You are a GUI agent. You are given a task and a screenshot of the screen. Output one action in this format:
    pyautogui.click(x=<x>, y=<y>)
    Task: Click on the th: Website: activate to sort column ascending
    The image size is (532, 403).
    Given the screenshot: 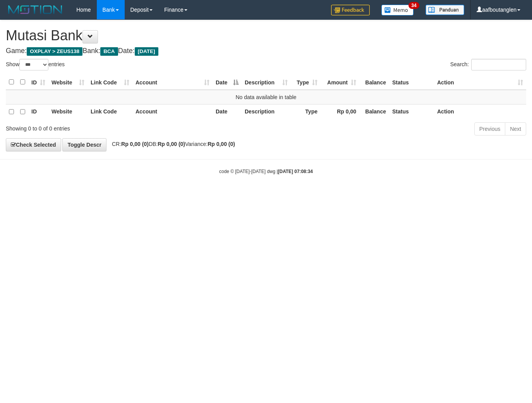 What is the action you would take?
    pyautogui.click(x=68, y=82)
    